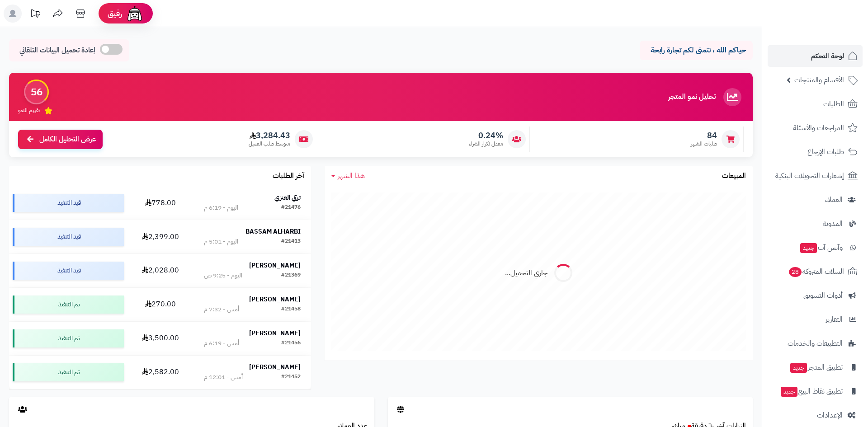  I want to click on td: 2,028.00, so click(160, 271).